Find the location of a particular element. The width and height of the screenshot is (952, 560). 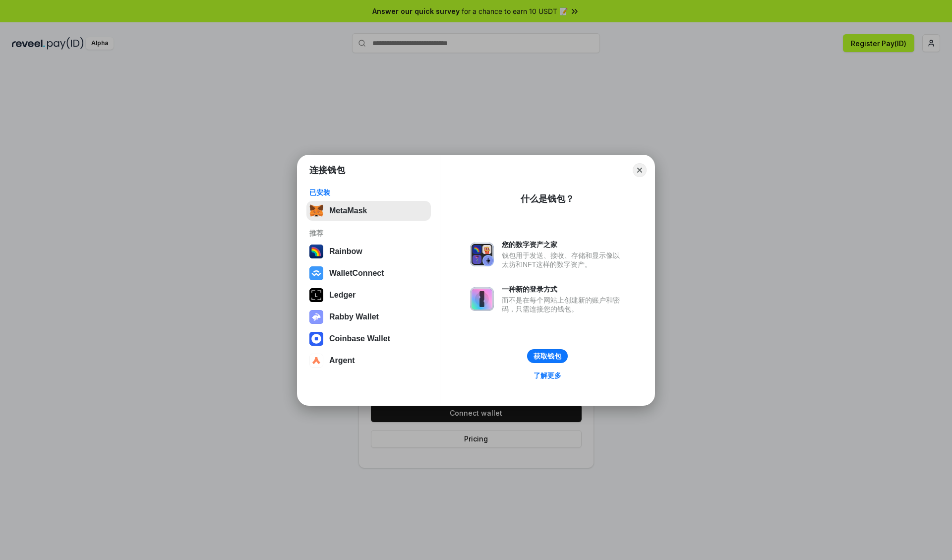

button: Rabby Wallet is located at coordinates (368, 317).